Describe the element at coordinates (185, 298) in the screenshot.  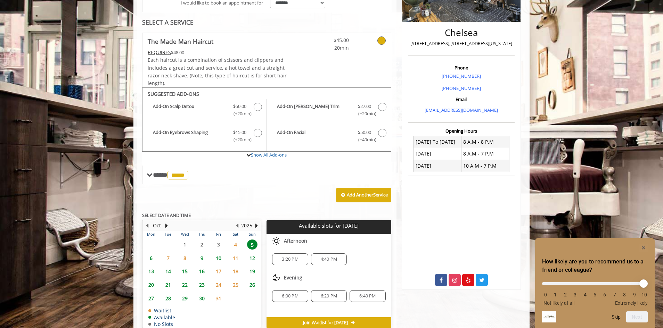
I see `td: Select day29` at that location.